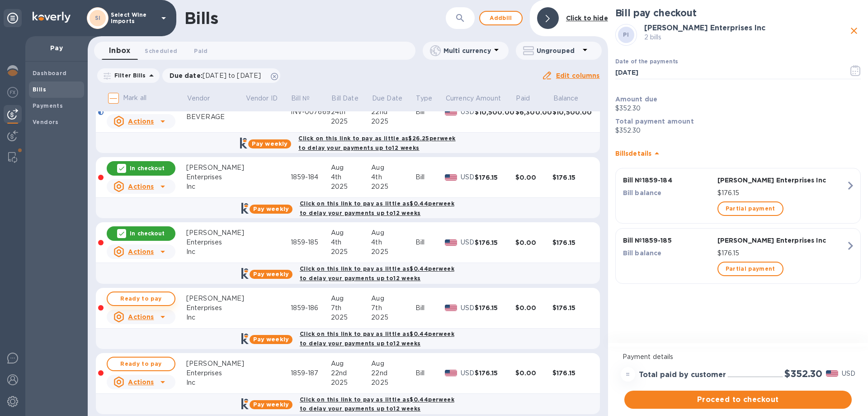 The width and height of the screenshot is (868, 416). Describe the element at coordinates (738, 357) in the screenshot. I see `p: Payment details` at that location.